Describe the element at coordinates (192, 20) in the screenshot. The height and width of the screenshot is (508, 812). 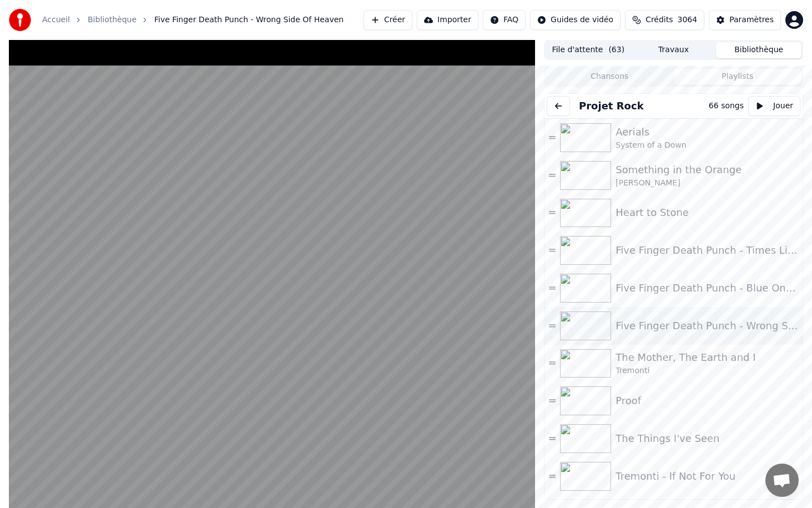
I see `nav: breadcrumb` at that location.